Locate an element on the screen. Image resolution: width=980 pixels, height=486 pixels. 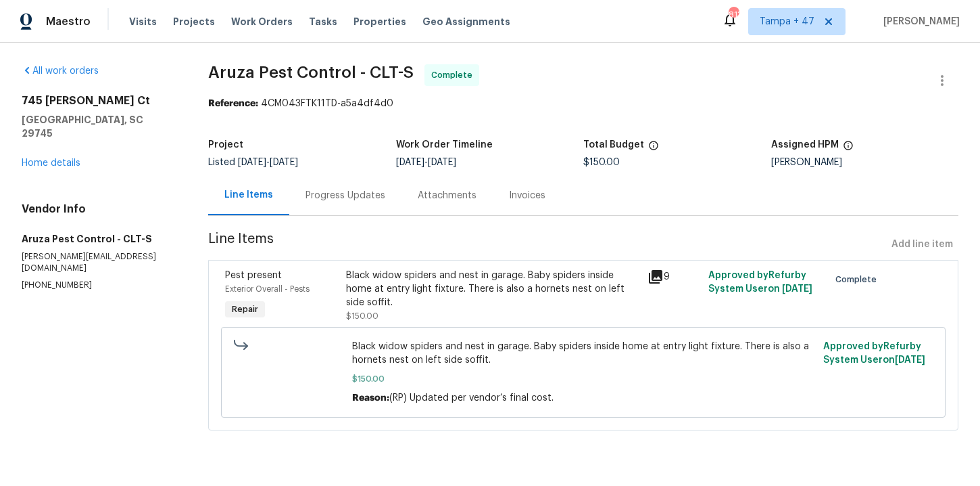
span: Work Orders is located at coordinates (262, 22).